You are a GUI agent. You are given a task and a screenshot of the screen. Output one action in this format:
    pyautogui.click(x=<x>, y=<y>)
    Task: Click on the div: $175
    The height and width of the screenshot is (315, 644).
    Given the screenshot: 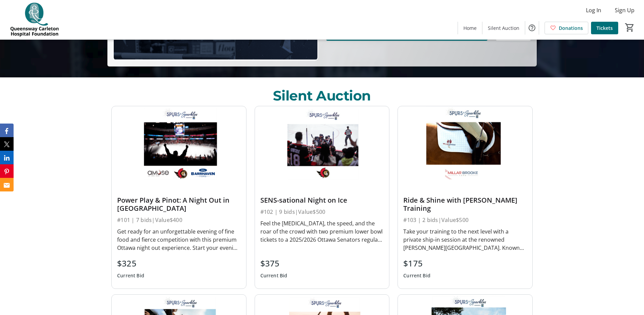 What is the action you would take?
    pyautogui.click(x=417, y=264)
    